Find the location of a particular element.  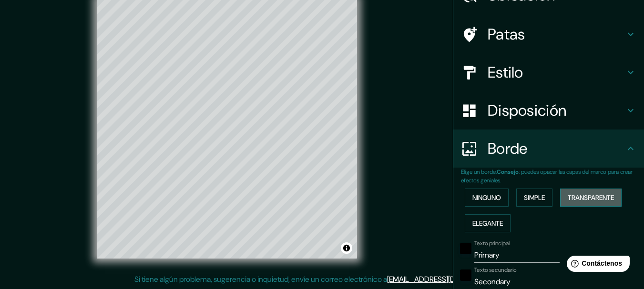

button: Elegante is located at coordinates (488, 223).